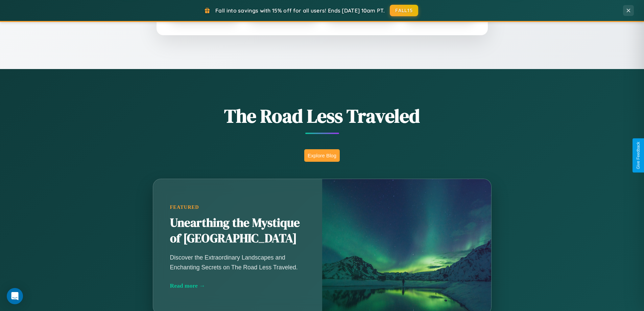 The image size is (644, 311). What do you see at coordinates (15, 296) in the screenshot?
I see `div: Open Intercom Messenger` at bounding box center [15, 296].